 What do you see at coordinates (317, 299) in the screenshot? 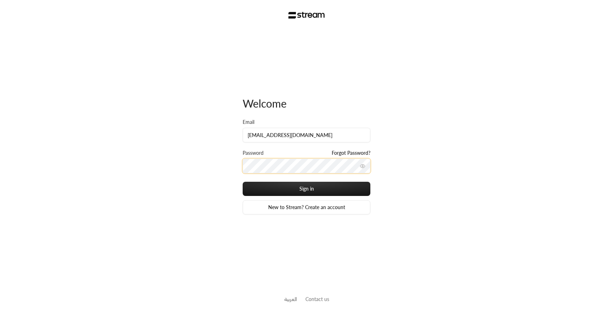
I see `button: Contact us` at bounding box center [317, 299].